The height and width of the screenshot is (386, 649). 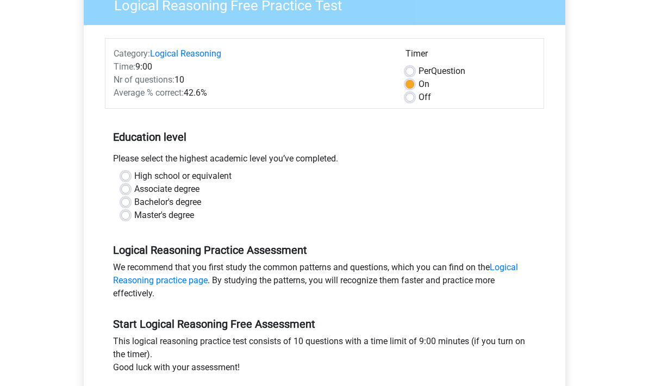 I want to click on h5: Start Logical Reasoning Free Assessment, so click(x=324, y=324).